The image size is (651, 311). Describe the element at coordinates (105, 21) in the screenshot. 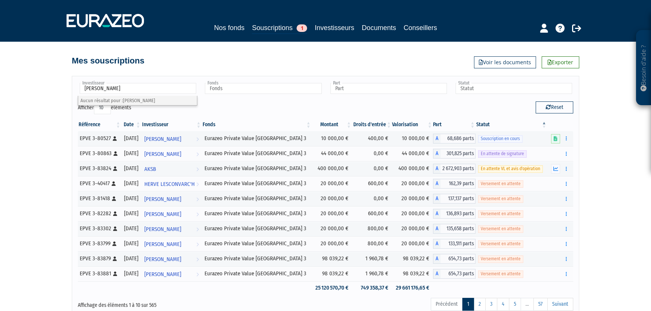

I see `img: 1732889491-logotype_eurazeo_blanc_rvb.png` at that location.